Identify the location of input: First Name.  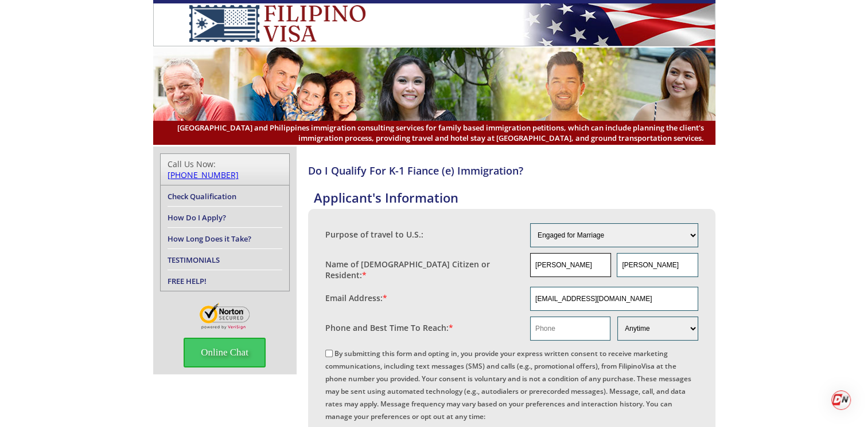
(570, 265).